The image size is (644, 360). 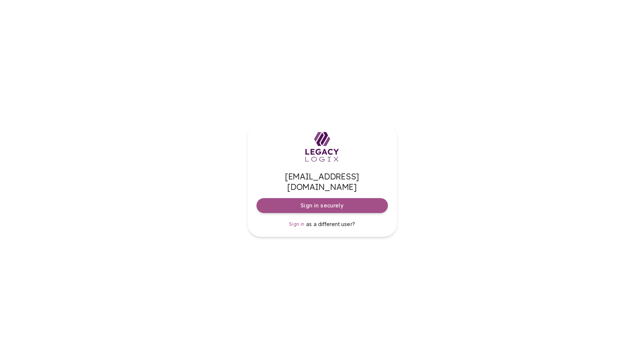 I want to click on span: Sign in, so click(x=296, y=224).